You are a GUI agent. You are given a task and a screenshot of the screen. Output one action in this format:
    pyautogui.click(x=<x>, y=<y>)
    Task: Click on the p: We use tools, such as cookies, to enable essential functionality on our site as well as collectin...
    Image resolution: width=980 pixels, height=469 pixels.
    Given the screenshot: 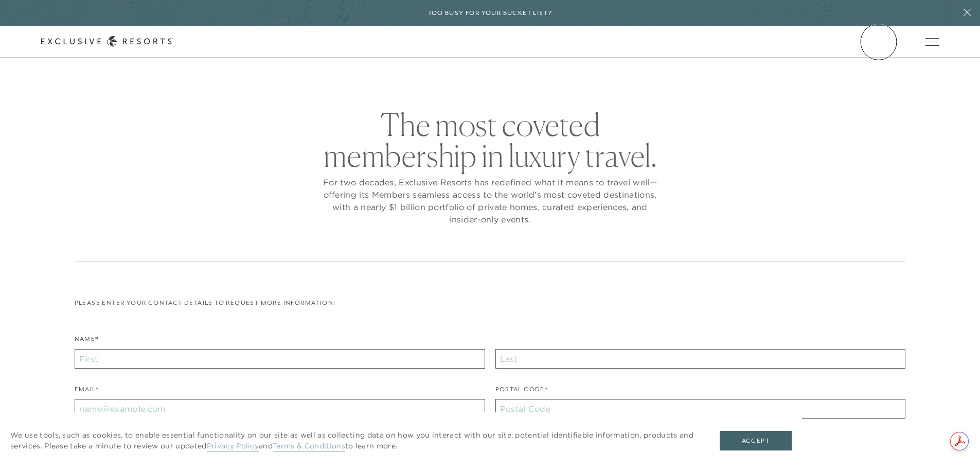 What is the action you would take?
    pyautogui.click(x=355, y=441)
    